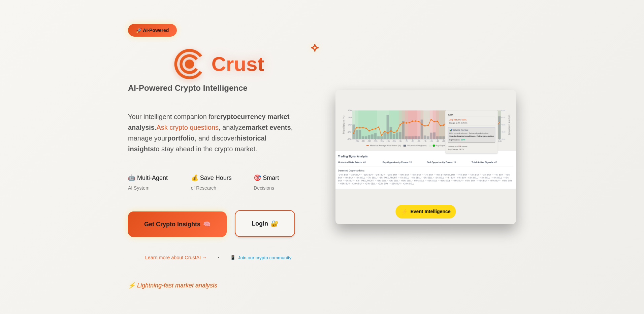 This screenshot has width=644, height=314. I want to click on a: Learn more about CrustAI →, so click(176, 258).